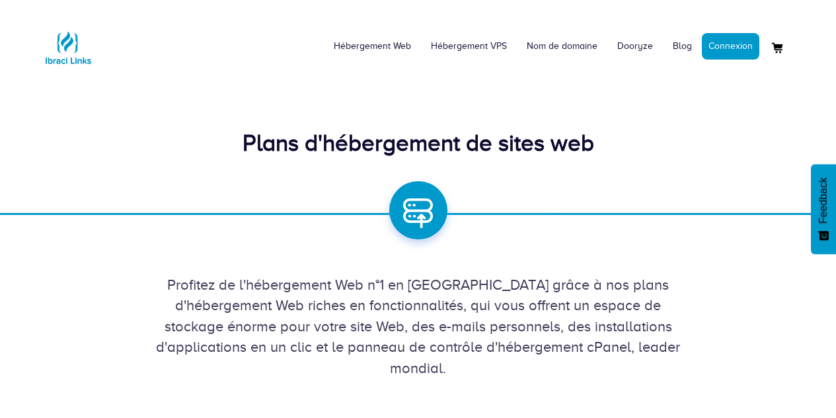 Image resolution: width=836 pixels, height=418 pixels. Describe the element at coordinates (824, 200) in the screenshot. I see `span: Feedback` at that location.